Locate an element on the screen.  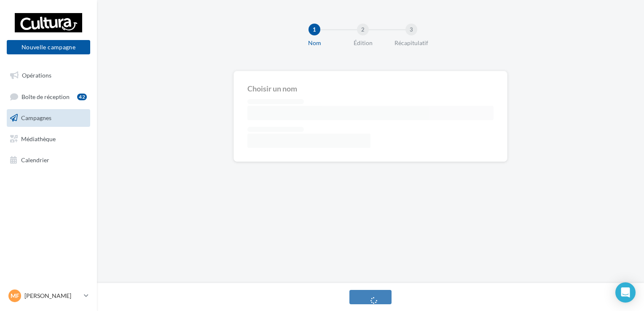
a: Calendrier is located at coordinates (49, 160).